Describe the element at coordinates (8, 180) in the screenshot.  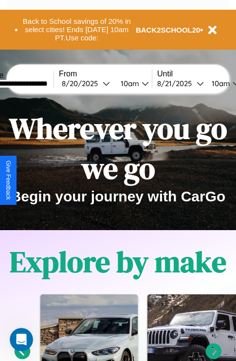
I see `div: Give Feedback` at that location.